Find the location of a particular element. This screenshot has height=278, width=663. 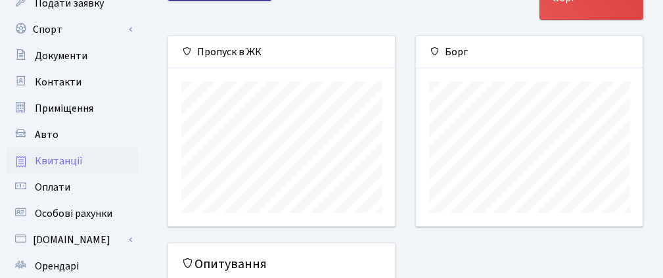

span: Особові рахунки is located at coordinates (74, 213).